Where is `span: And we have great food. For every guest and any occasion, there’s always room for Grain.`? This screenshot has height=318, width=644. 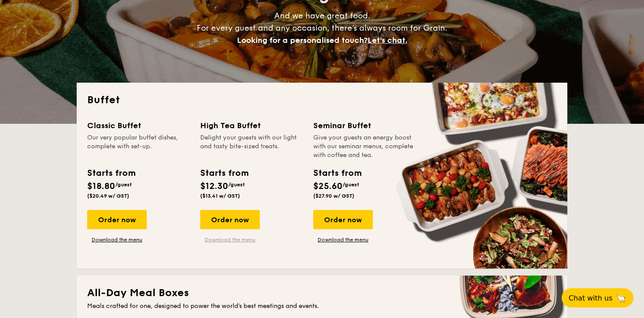 span: And we have great food. For every guest and any occasion, there’s always room for Grain. is located at coordinates (322, 28).